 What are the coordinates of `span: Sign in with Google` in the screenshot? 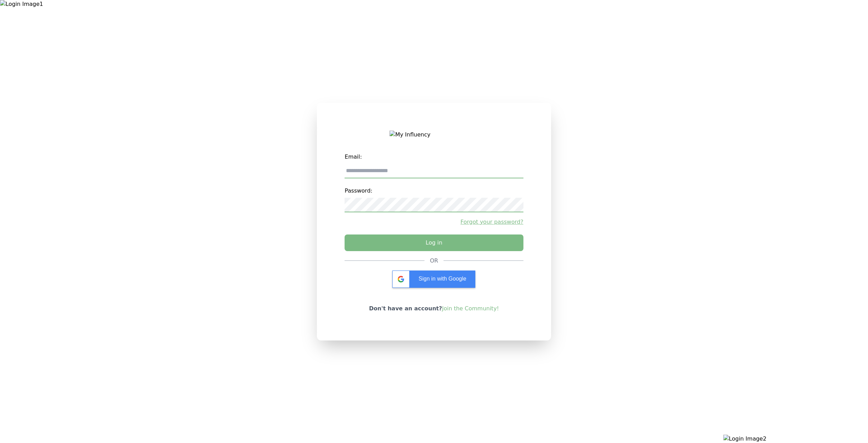 It's located at (443, 278).